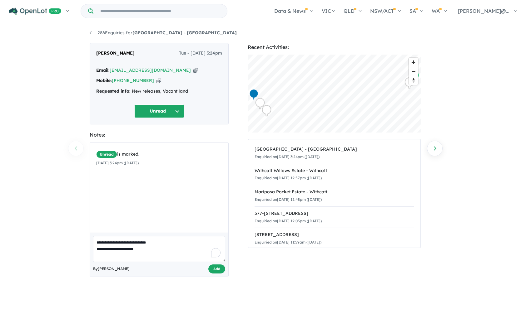  What do you see at coordinates (103, 70) in the screenshot?
I see `strong: Email:` at bounding box center [103, 70].